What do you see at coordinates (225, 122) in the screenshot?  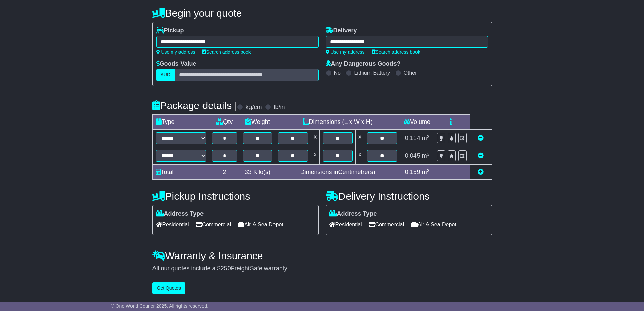 I see `td: Qty` at bounding box center [225, 122].